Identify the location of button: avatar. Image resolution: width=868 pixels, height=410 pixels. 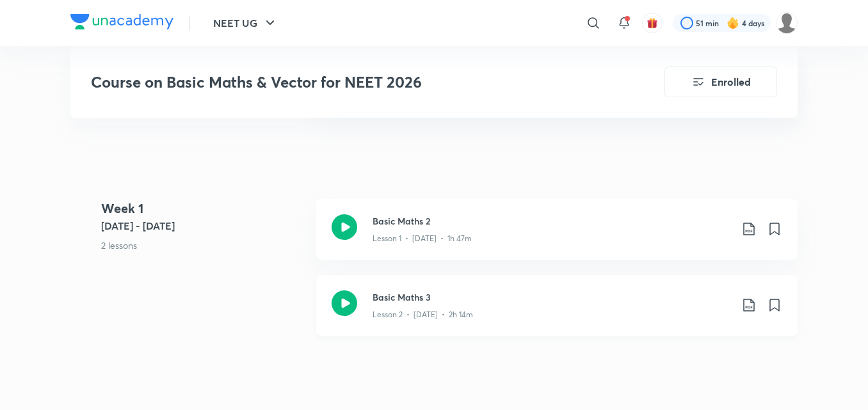
(652, 23).